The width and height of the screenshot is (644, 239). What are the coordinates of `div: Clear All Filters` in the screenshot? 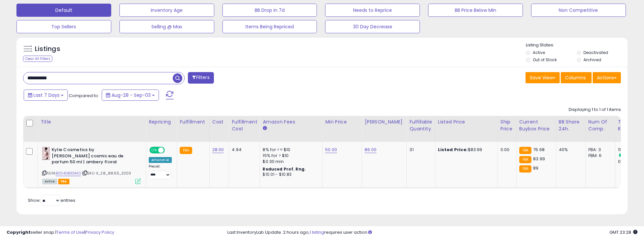 It's located at (38, 59).